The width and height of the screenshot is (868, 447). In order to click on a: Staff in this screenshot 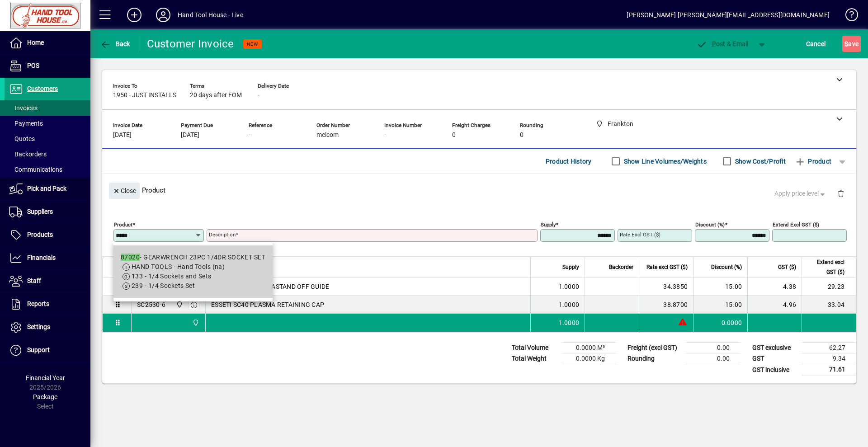, I will do `click(48, 281)`.